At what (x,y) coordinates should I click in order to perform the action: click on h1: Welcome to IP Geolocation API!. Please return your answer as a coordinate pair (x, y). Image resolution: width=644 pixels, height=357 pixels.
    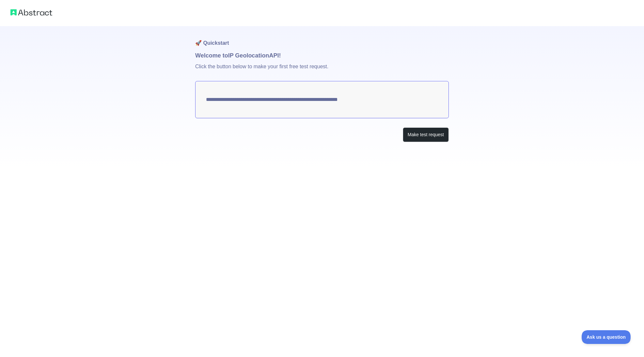
    Looking at the image, I should click on (322, 56).